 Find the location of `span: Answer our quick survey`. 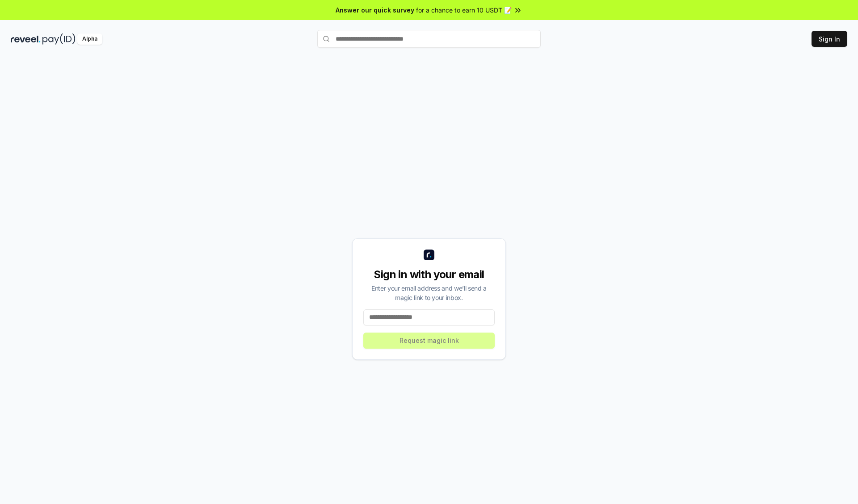

span: Answer our quick survey is located at coordinates (375, 10).